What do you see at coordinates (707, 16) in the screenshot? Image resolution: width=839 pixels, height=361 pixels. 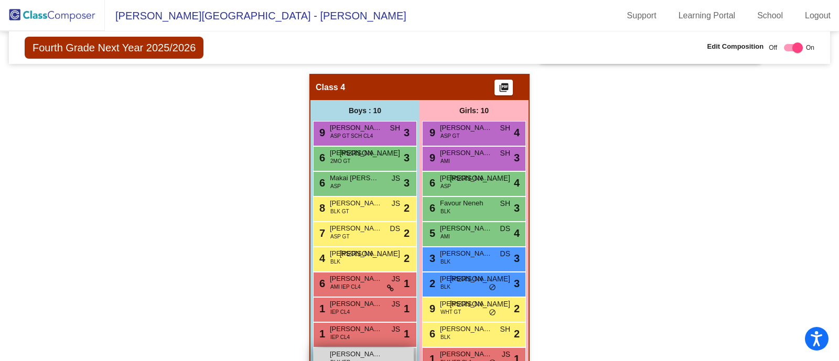 I see `a: Learning Portal` at bounding box center [707, 16].